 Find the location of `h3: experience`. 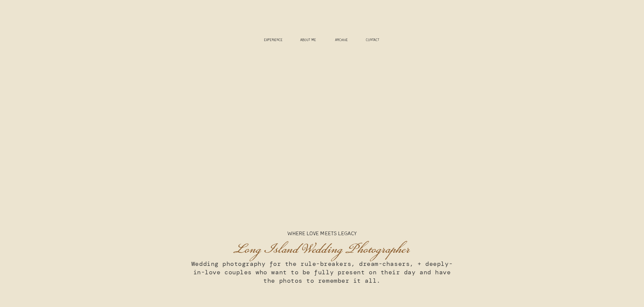

h3: experience is located at coordinates (273, 41).